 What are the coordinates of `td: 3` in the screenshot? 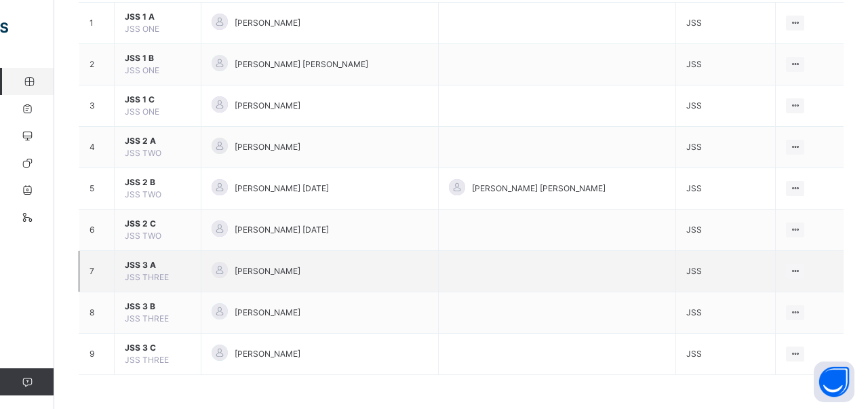 It's located at (97, 105).